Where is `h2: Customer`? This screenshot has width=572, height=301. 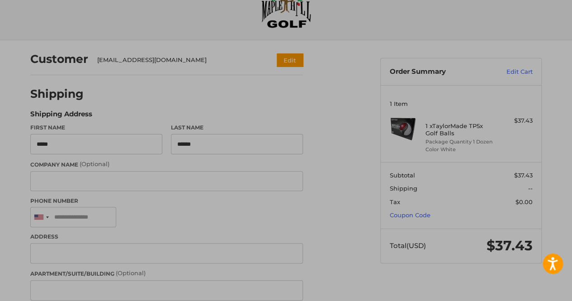 h2: Customer is located at coordinates (59, 59).